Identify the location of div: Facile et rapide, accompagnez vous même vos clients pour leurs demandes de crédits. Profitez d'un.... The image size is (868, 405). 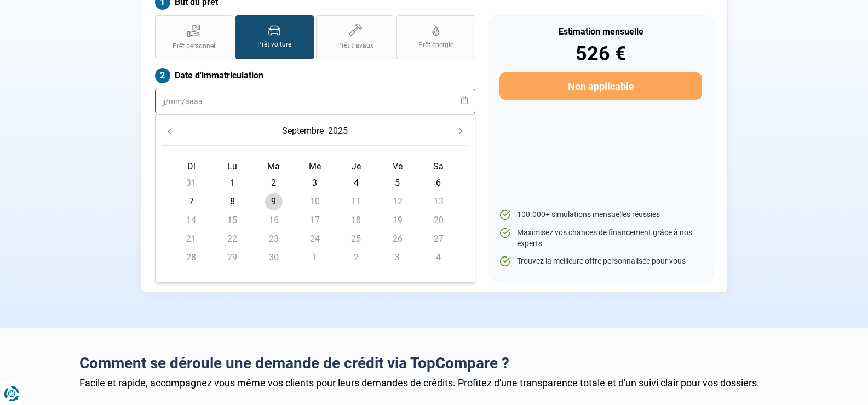
(434, 383).